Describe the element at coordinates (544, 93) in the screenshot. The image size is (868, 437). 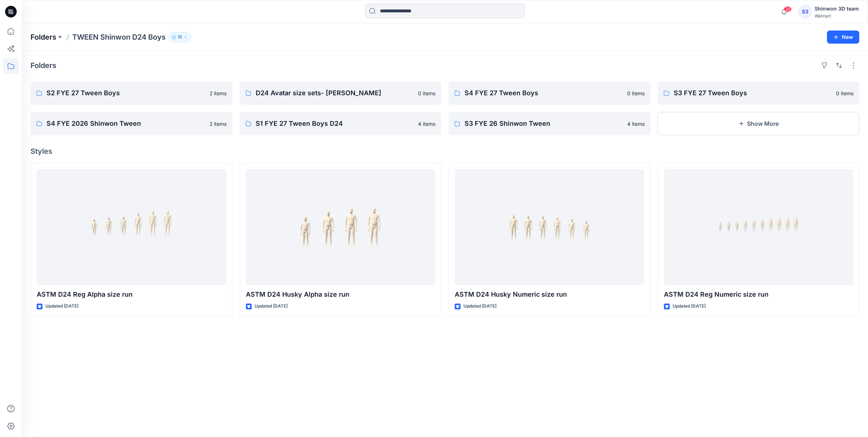
I see `p: S4 FYE 27 Tween Boys` at that location.